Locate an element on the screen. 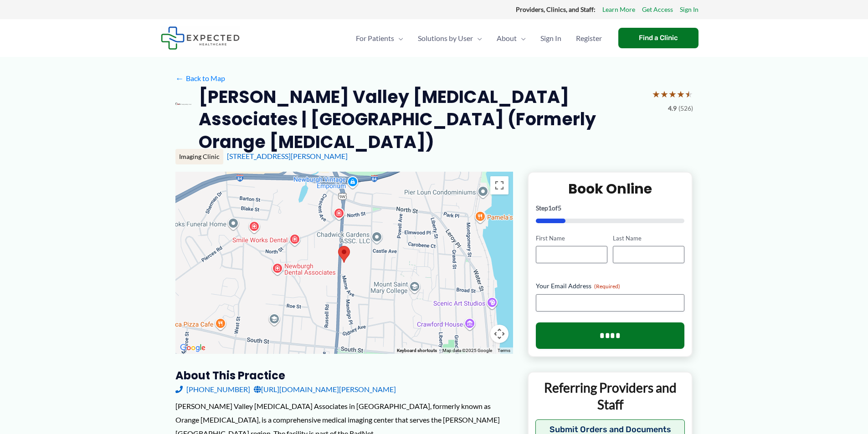 The height and width of the screenshot is (434, 868). span: Solutions by User is located at coordinates (446, 39).